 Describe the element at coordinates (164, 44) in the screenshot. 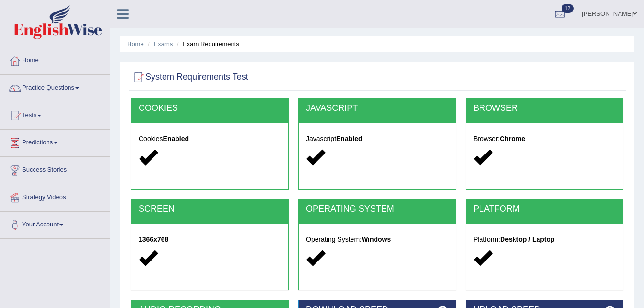

I see `a: Exams` at that location.